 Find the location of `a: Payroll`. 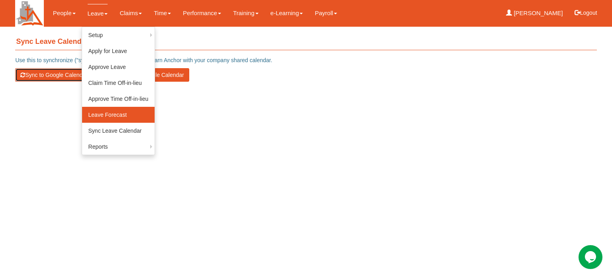

a: Payroll is located at coordinates (326, 13).